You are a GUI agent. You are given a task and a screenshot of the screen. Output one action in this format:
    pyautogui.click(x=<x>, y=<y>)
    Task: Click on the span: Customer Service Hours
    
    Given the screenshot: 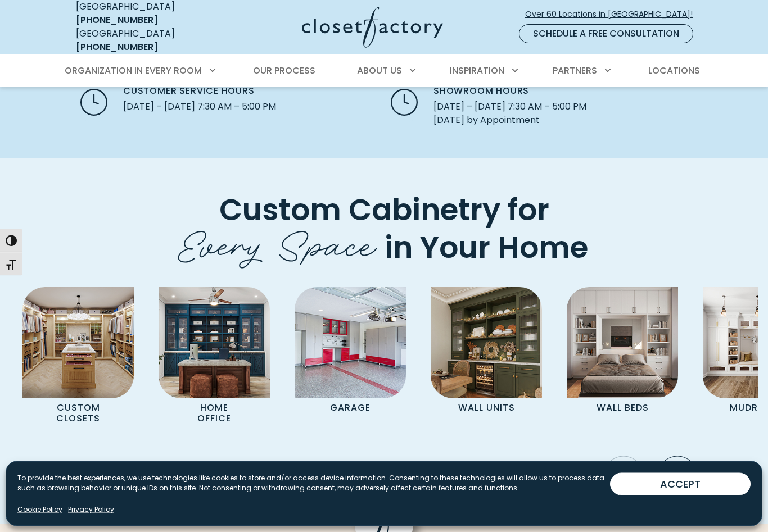 What is the action you would take?
    pyautogui.click(x=189, y=92)
    